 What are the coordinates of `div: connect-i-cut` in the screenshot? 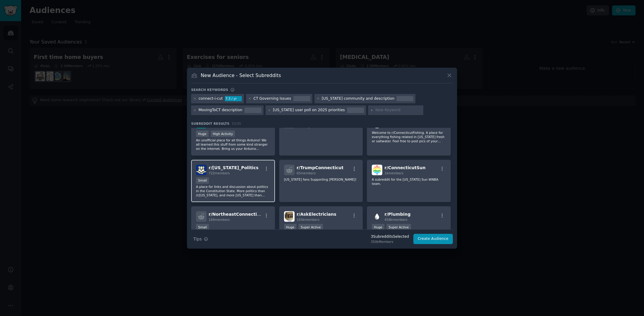 It's located at (211, 99).